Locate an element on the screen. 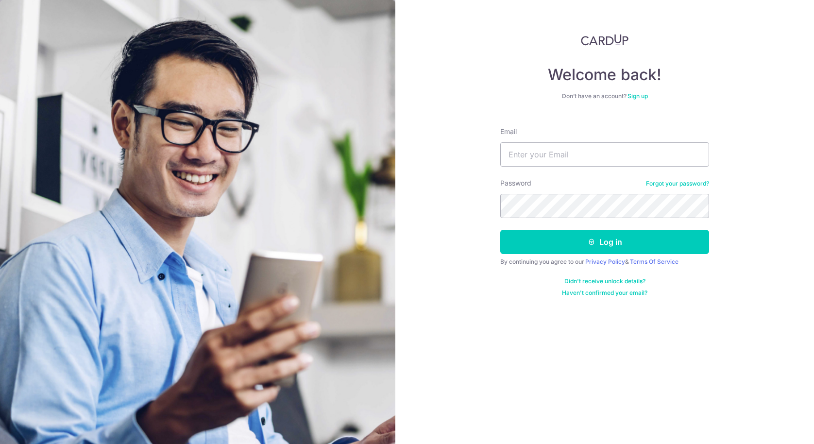 This screenshot has width=814, height=444. label: Password is located at coordinates (515, 183).